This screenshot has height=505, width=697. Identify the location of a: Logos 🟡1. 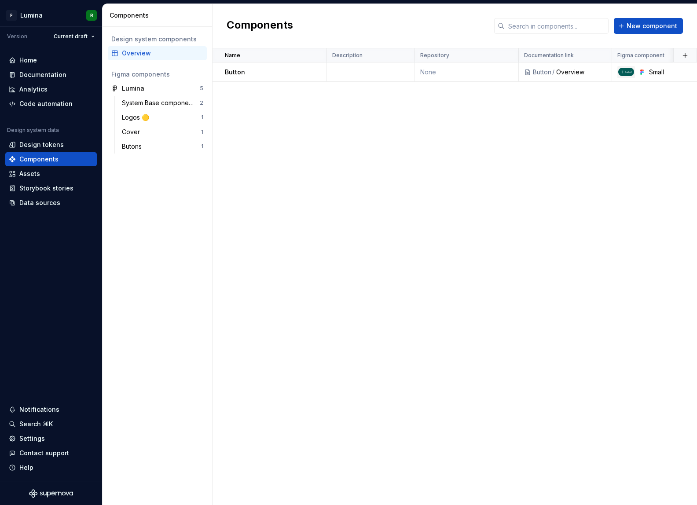
(162, 118).